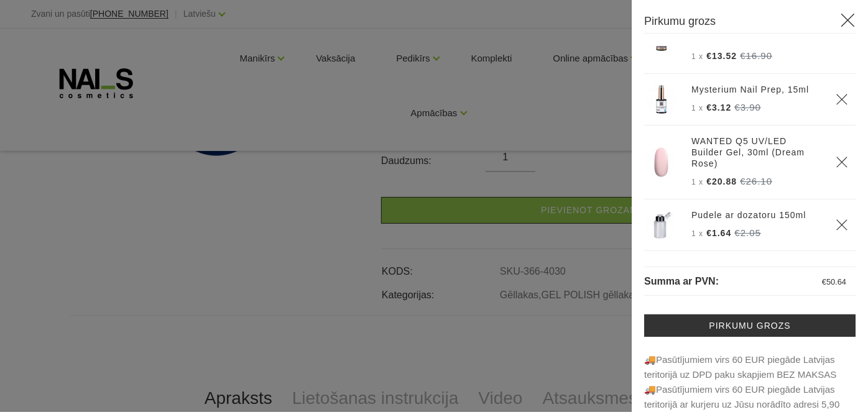 Image resolution: width=868 pixels, height=412 pixels. I want to click on span: Summa ar PVN:, so click(681, 281).